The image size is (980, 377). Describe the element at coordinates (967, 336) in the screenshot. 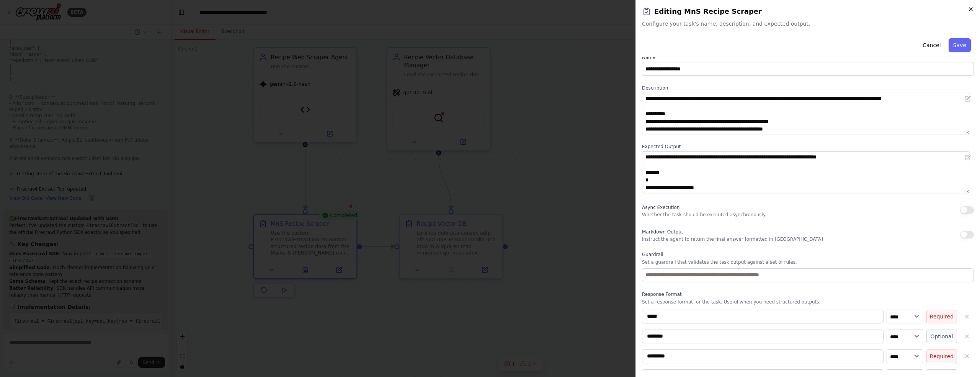

I see `button: Delete servings` at that location.